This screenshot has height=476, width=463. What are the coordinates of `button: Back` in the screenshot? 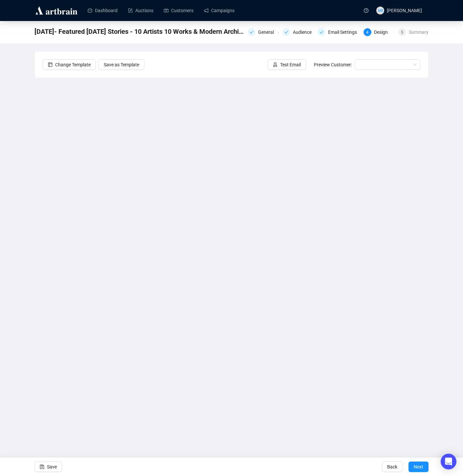 It's located at (392, 467).